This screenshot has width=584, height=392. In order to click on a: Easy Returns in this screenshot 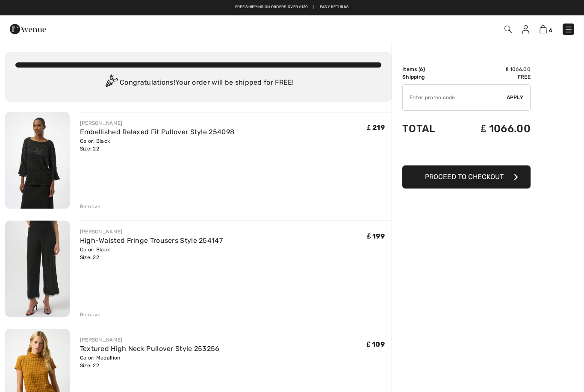, I will do `click(334, 7)`.